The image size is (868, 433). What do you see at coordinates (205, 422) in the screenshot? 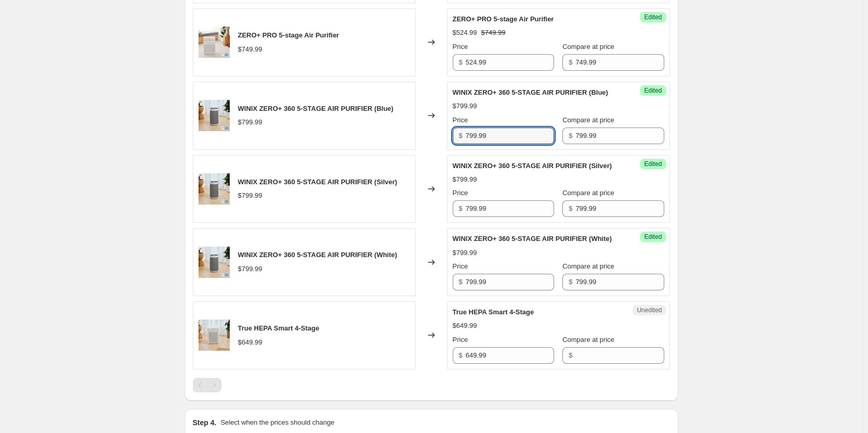
I see `h2: Step 4.` at bounding box center [205, 422].